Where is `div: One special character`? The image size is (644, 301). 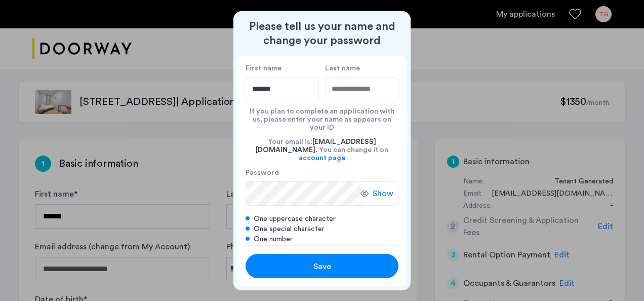 div: One special character is located at coordinates (322, 229).